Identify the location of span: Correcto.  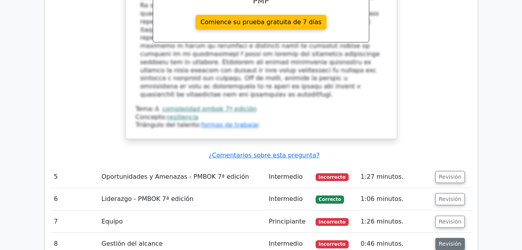
(330, 199).